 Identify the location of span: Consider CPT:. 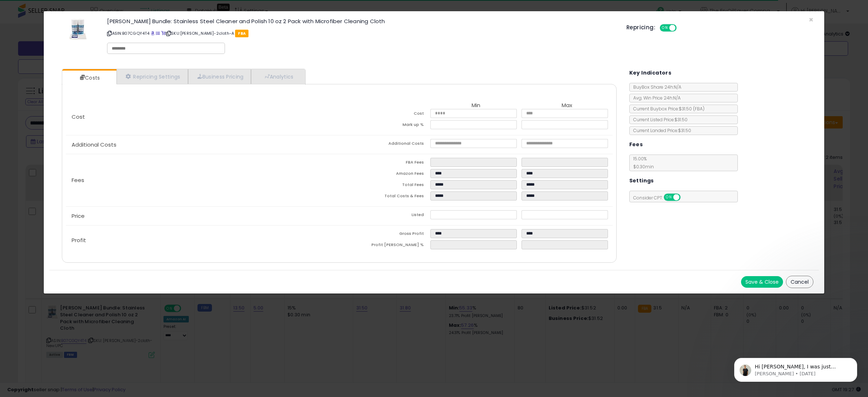
(660, 198).